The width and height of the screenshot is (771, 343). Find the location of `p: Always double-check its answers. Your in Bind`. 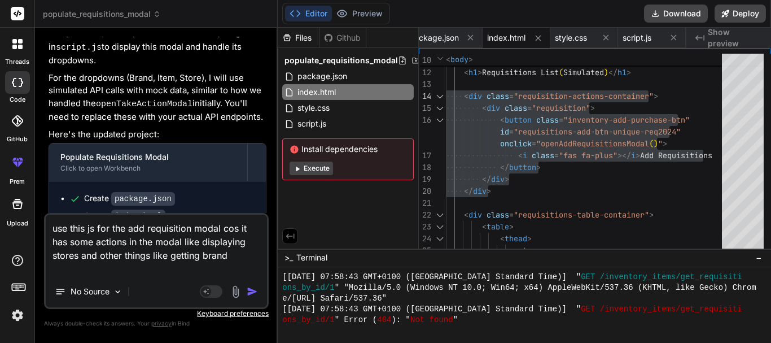

p: Always double-check its answers. Your in Bind is located at coordinates (156, 323).